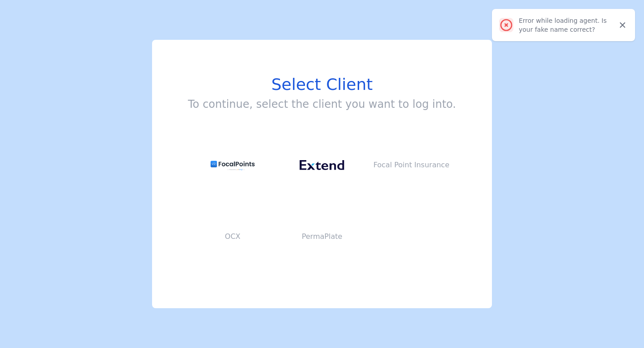 The height and width of the screenshot is (348, 644). I want to click on h3: To continue, select the client you want to log into., so click(321, 104).